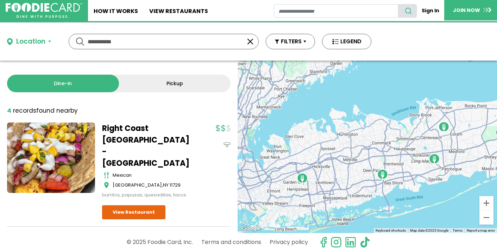  Describe the element at coordinates (444, 127) in the screenshot. I see `div: Right Coast Taqueria - Setauket` at that location.